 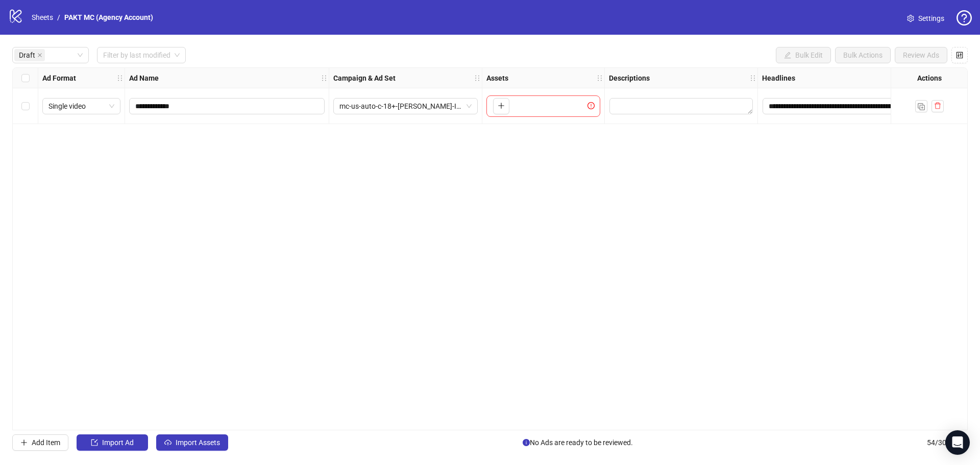 I want to click on div: Resize Ad Name column, so click(x=327, y=78).